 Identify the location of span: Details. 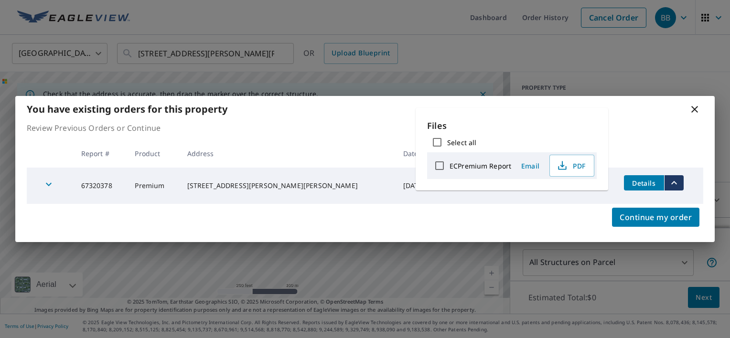
(644, 183).